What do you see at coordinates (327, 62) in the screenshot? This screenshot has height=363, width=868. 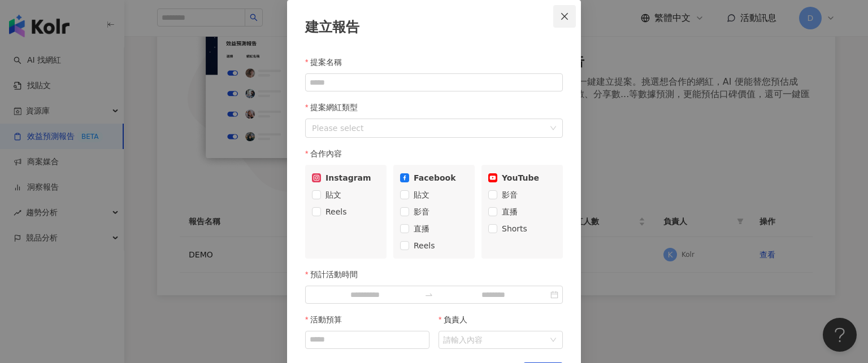 I see `label: 提案名稱` at bounding box center [327, 62].